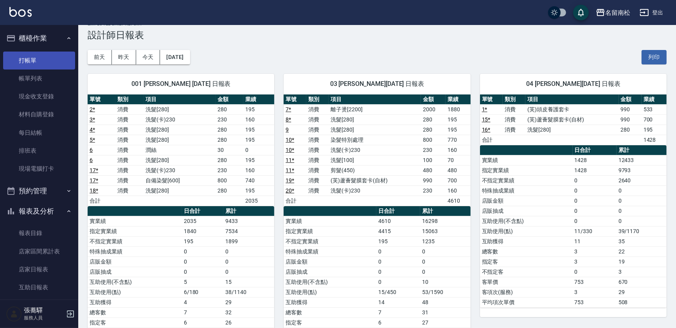 Image resolution: width=676 pixels, height=328 pixels. Describe the element at coordinates (445, 323) in the screenshot. I see `td: 27` at that location.